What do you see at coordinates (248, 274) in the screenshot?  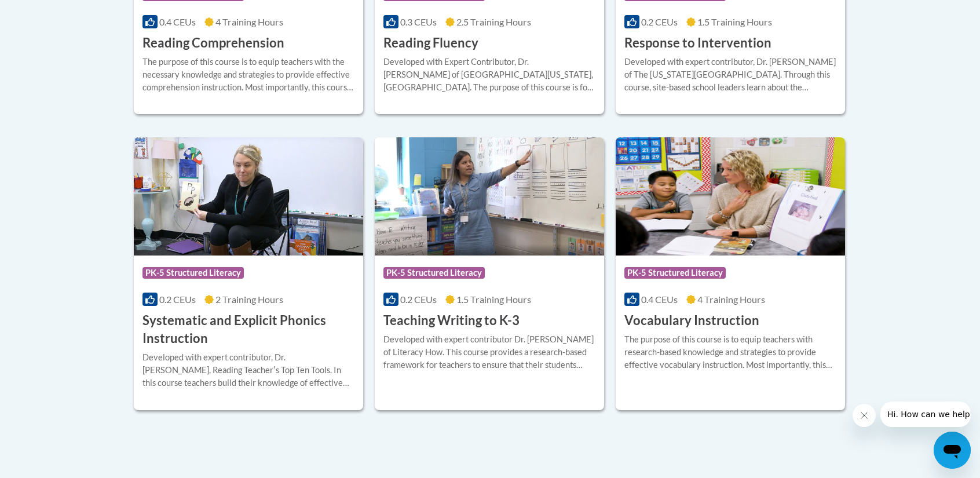 I see `a: Course LogoPK-5 Structured Literacy0.2 CEUs2 Training Hours Systematic and Explicit Phonics Instr...` at bounding box center [248, 274].